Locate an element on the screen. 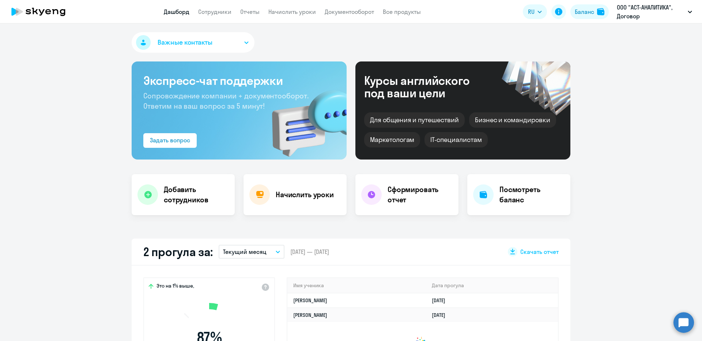 The height and width of the screenshot is (341, 702). span: Важные контакты is located at coordinates (185, 42).